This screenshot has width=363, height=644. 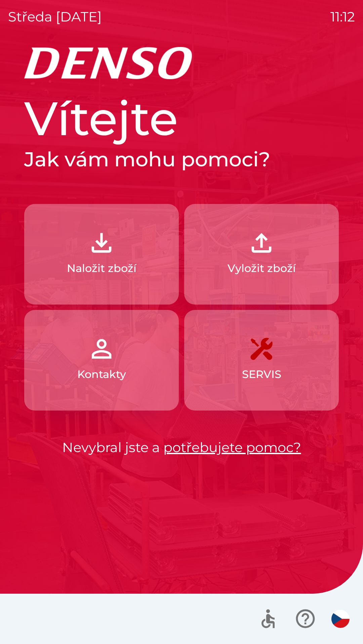 I want to click on h2: Jak vám mohu pomoci?, so click(x=181, y=160).